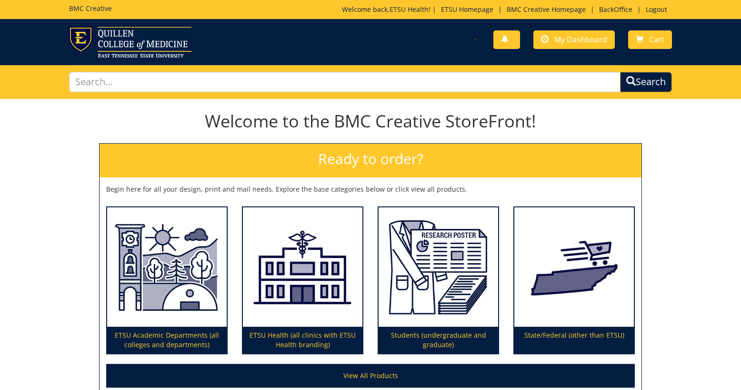 This screenshot has height=390, width=741. I want to click on img: Students (undergraduate and graduate), so click(438, 268).